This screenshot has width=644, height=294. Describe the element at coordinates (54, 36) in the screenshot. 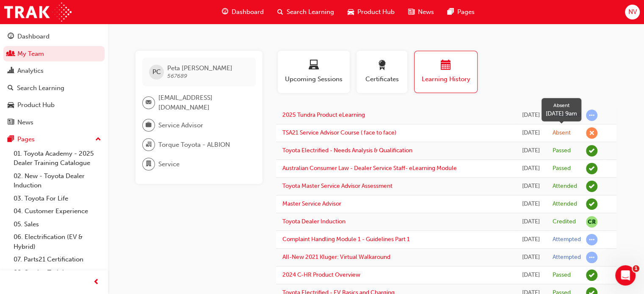

I see `a: Dashboard` at that location.